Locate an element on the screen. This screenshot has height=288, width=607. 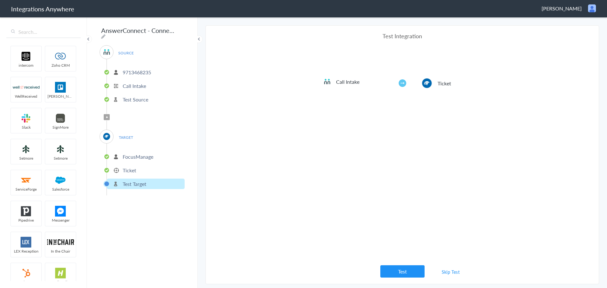
img: slack-logo.svg is located at coordinates (26, 118).